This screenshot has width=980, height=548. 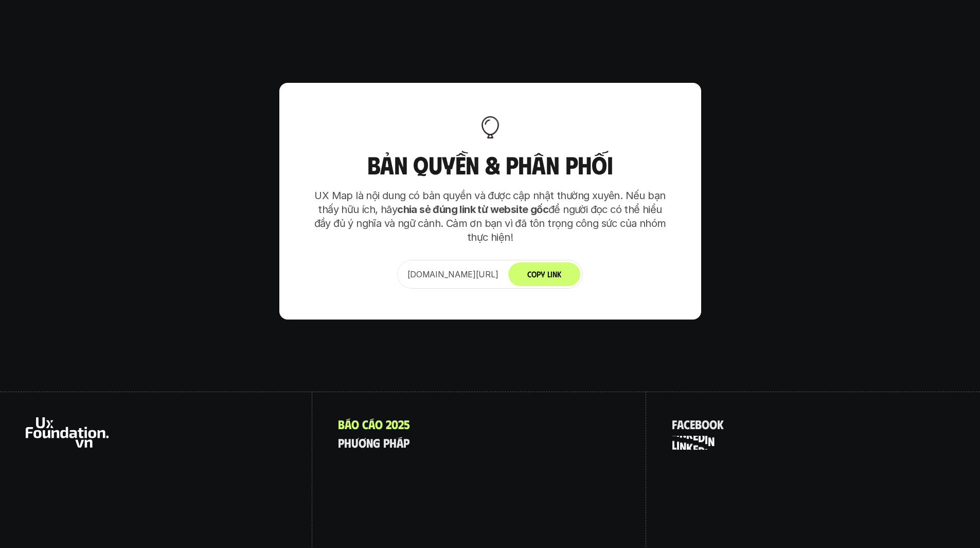 What do you see at coordinates (674, 431) in the screenshot?
I see `span: l` at bounding box center [674, 431].